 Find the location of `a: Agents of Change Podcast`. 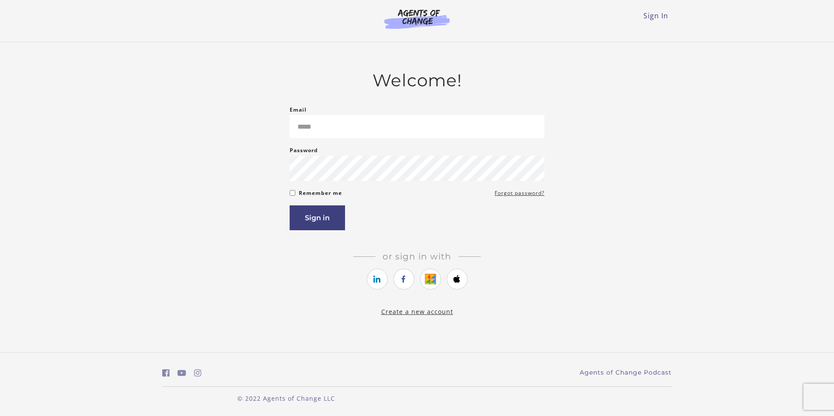

a: Agents of Change Podcast is located at coordinates (625, 372).